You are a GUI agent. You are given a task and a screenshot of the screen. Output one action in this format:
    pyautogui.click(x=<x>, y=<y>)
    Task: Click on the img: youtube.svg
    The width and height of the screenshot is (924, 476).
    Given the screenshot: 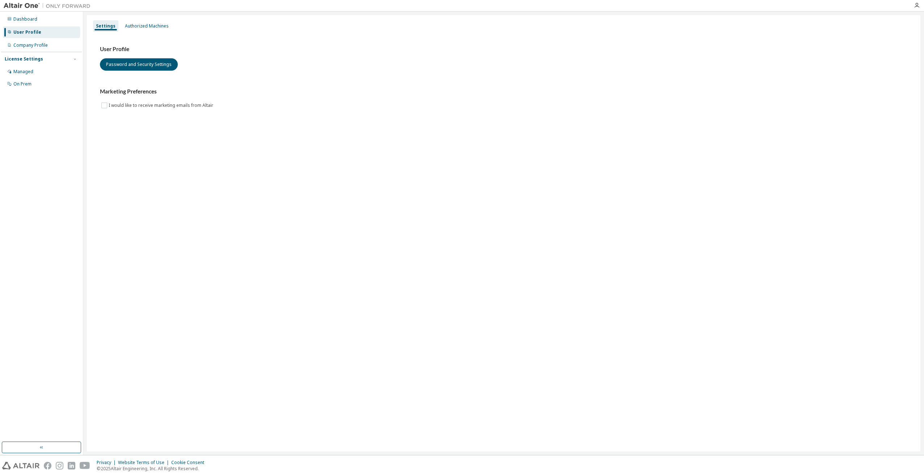 What is the action you would take?
    pyautogui.click(x=85, y=465)
    